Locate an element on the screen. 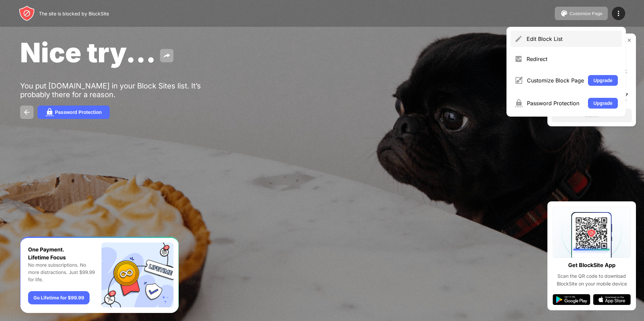 Image resolution: width=644 pixels, height=321 pixels. img: header-logo.svg is located at coordinates (27, 14).